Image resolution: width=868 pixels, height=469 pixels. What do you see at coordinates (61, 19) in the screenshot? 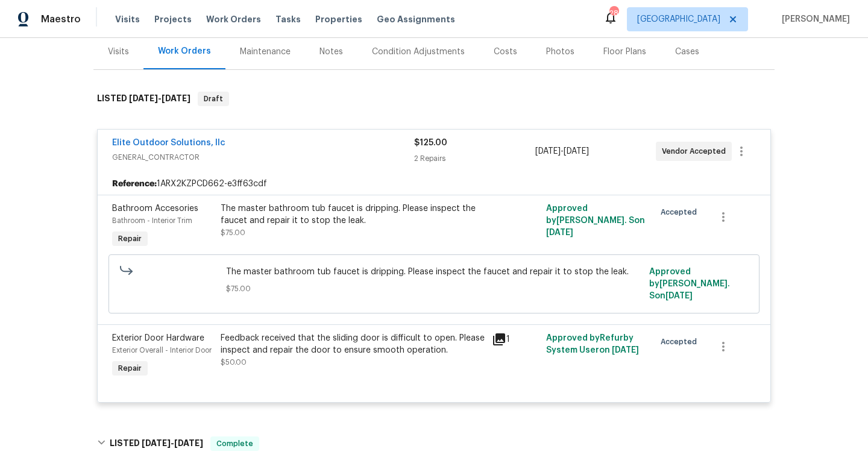
I see `span: Maestro` at bounding box center [61, 19].